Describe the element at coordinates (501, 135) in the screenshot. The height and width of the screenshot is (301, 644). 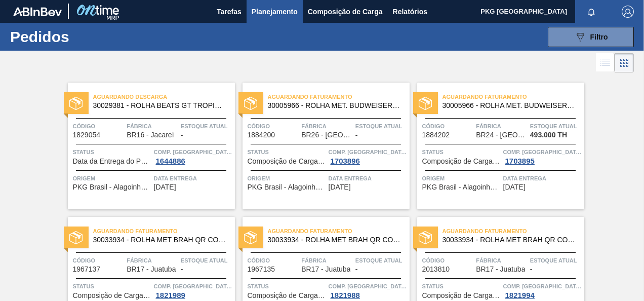
I see `span: BR24 - Ponta Grossa` at that location.